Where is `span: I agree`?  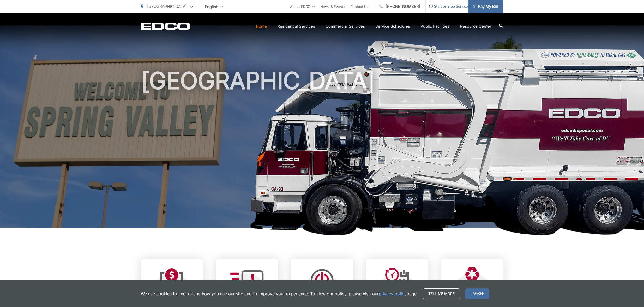 span: I agree is located at coordinates (477, 294).